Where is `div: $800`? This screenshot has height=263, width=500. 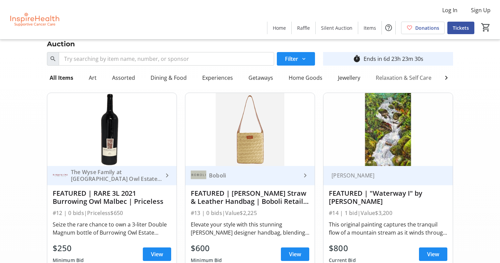
div: $800 is located at coordinates (342, 248).